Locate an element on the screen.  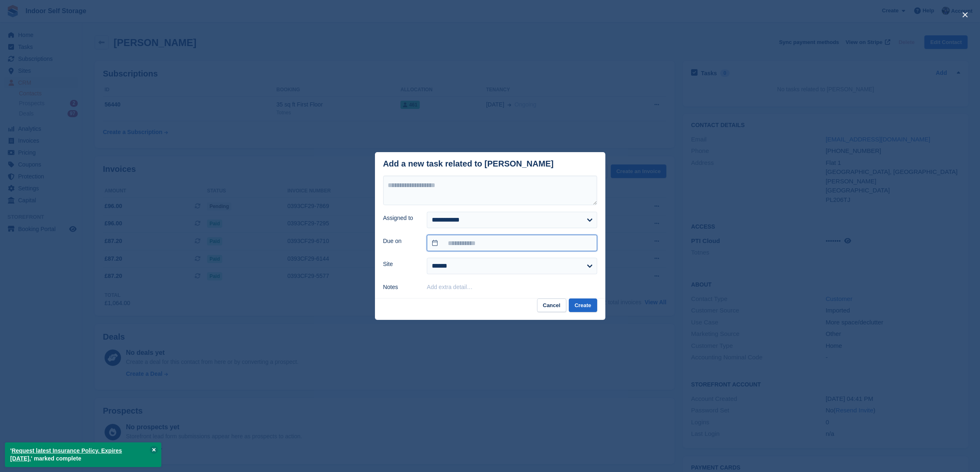
button: close is located at coordinates (965, 15).